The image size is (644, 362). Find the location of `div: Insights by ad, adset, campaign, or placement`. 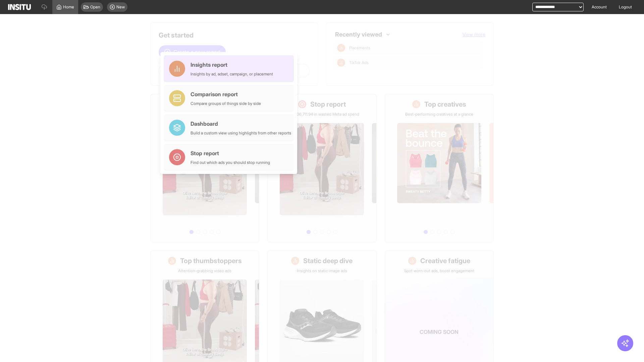

div: Insights by ad, adset, campaign, or placement is located at coordinates (231, 74).